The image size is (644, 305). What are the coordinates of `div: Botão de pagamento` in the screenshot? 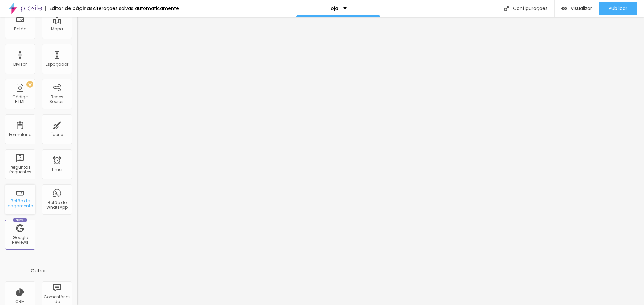 It's located at (20, 204).